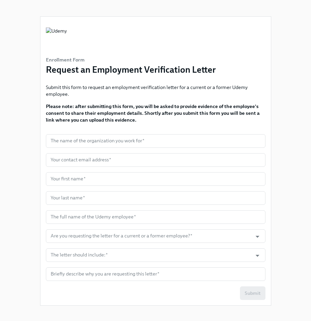  I want to click on h3: Request an Employment Verification Letter, so click(131, 70).